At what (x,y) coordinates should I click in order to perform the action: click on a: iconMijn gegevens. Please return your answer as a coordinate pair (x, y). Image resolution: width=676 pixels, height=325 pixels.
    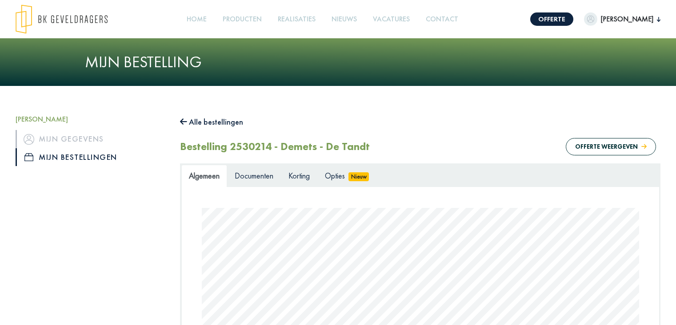
    Looking at the image, I should click on (91, 139).